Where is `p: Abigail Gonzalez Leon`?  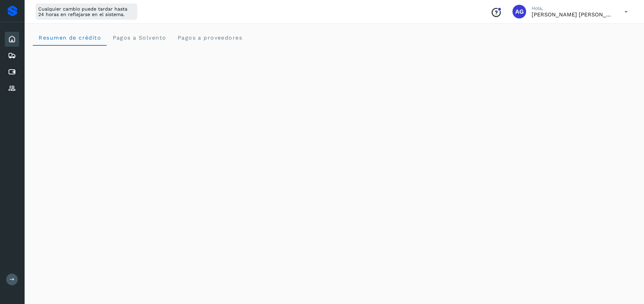
p: Abigail Gonzalez Leon is located at coordinates (573, 14).